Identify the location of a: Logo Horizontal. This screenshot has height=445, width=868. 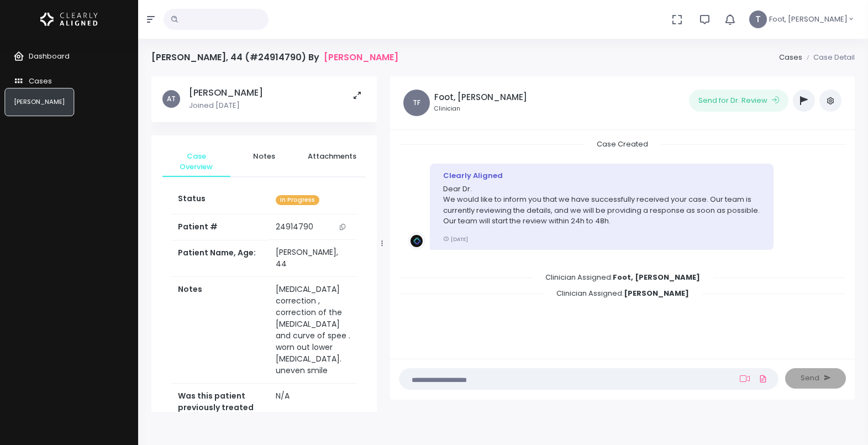
(69, 19).